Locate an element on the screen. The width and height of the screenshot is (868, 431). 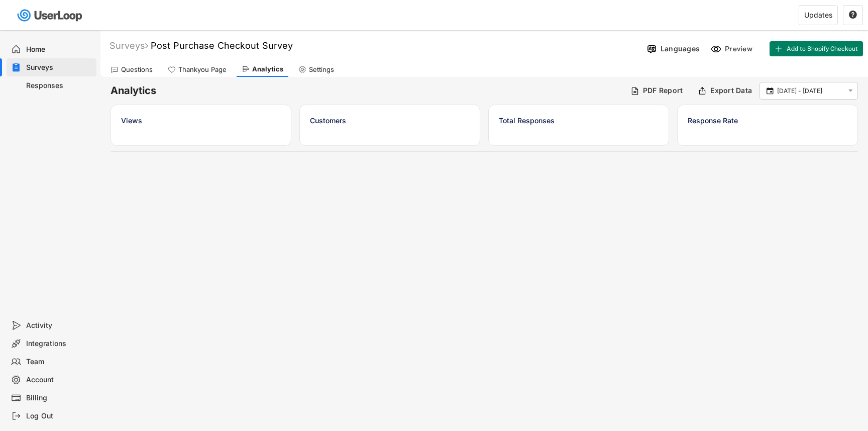
div: Updates is located at coordinates (818, 15).